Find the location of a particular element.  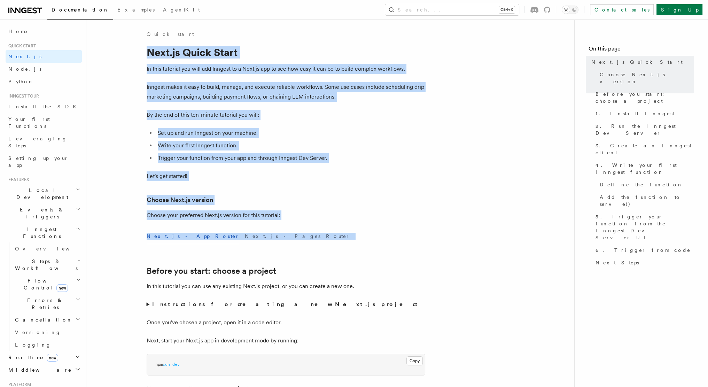

p: Let's get started! is located at coordinates (286, 176).